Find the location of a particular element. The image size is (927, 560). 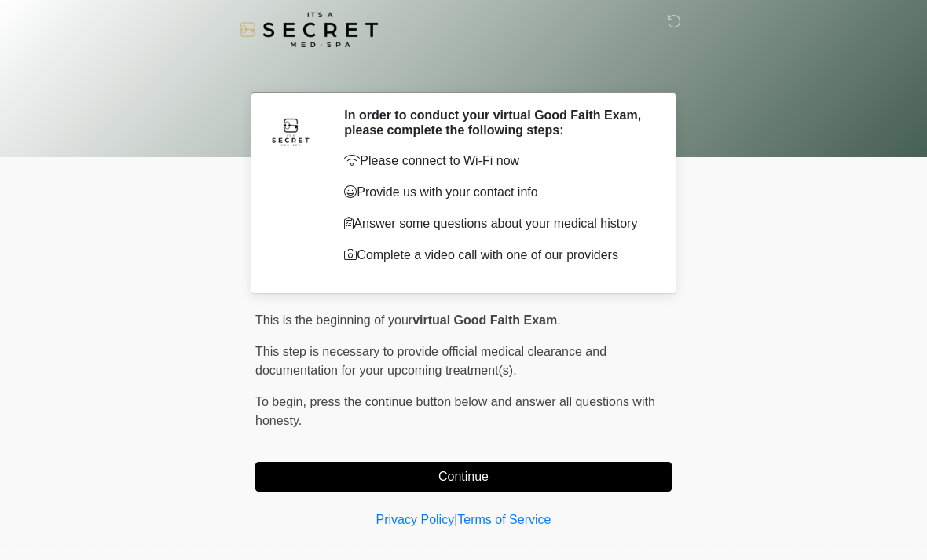

span: This step is necessary to provide official medical clearance and documentation for your upcoming ... is located at coordinates (431, 361).